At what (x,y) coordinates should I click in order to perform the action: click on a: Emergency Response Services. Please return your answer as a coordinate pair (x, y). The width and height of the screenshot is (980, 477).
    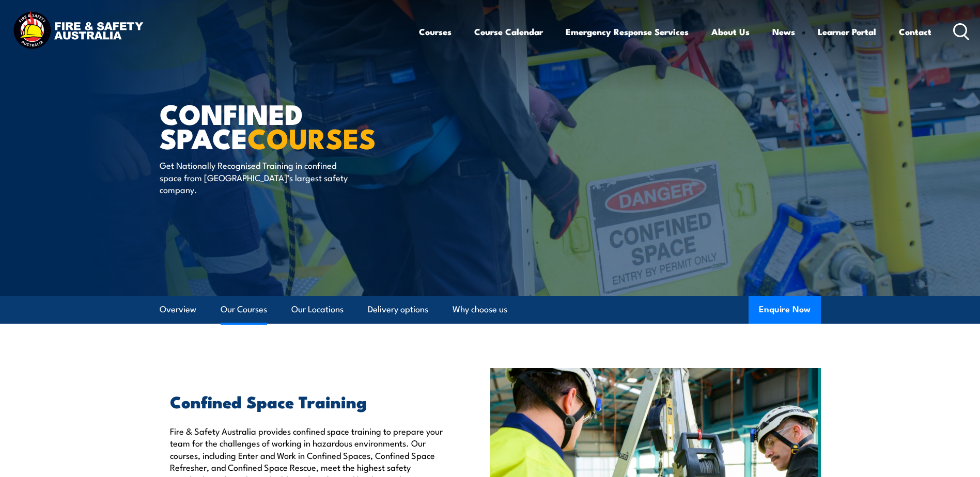
    Looking at the image, I should click on (627, 31).